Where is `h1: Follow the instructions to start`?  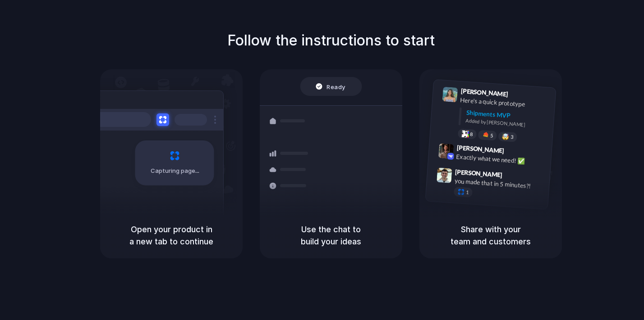 h1: Follow the instructions to start is located at coordinates (331, 40).